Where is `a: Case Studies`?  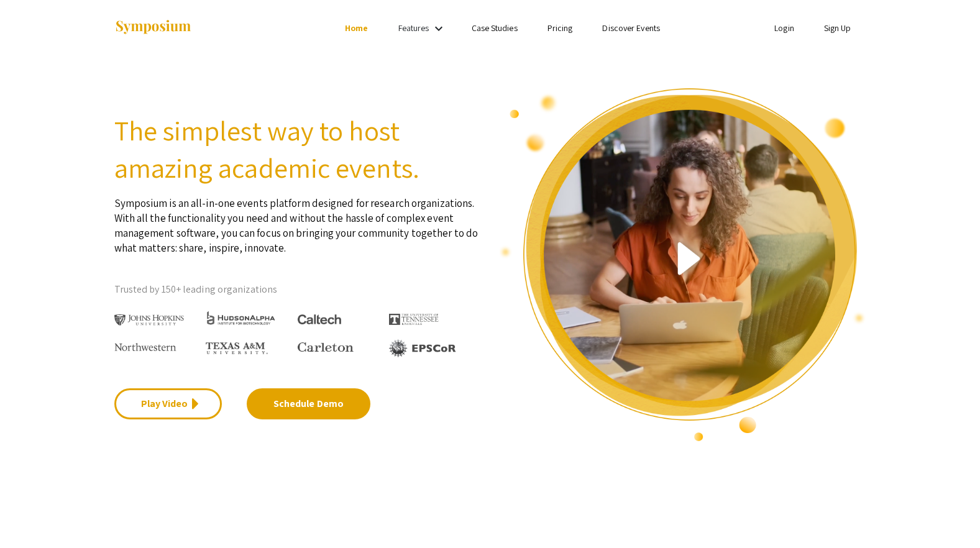 a: Case Studies is located at coordinates (495, 28).